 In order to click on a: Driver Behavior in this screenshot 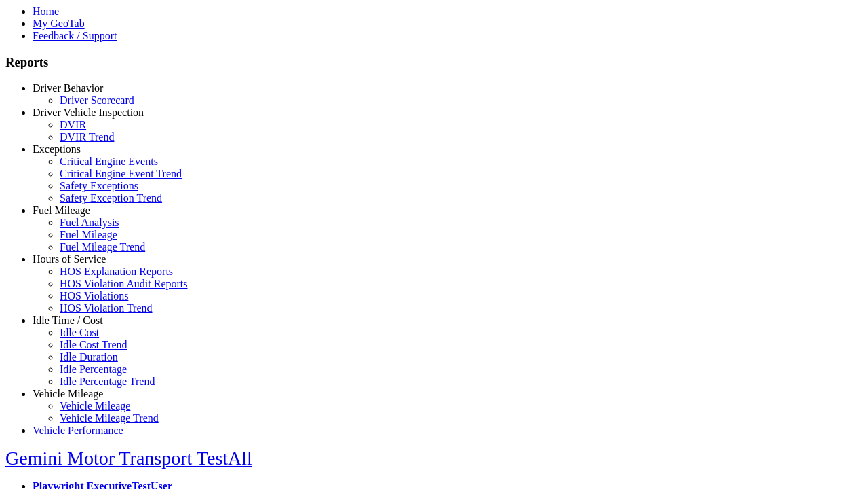, I will do `click(68, 87)`.